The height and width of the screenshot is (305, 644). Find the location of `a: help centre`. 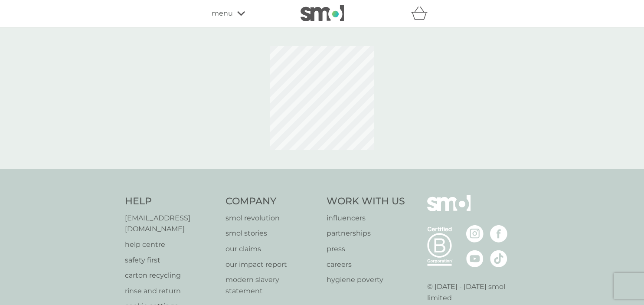

a: help centre is located at coordinates (171, 245).